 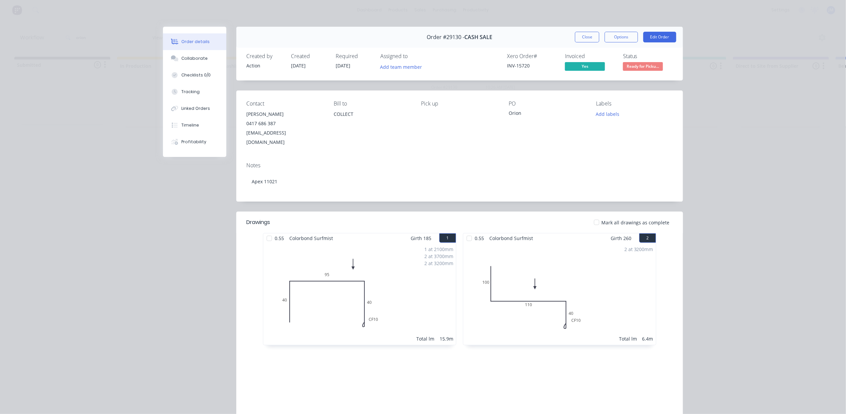 I want to click on div: 1 at 2100mm, so click(x=439, y=249).